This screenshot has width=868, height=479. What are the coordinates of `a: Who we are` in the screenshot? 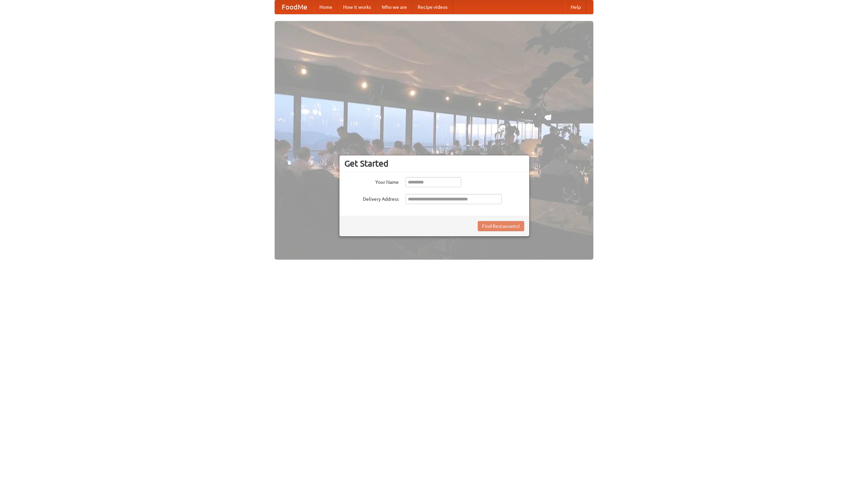 It's located at (394, 7).